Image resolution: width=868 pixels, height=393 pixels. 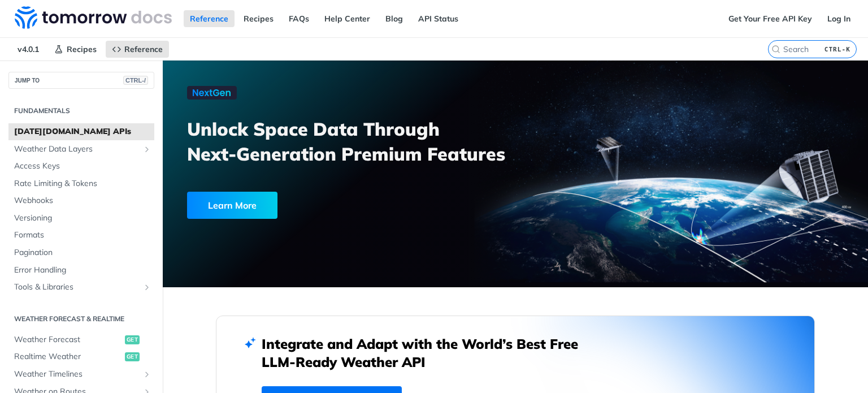 I want to click on kbd: CTRL-K, so click(x=837, y=49).